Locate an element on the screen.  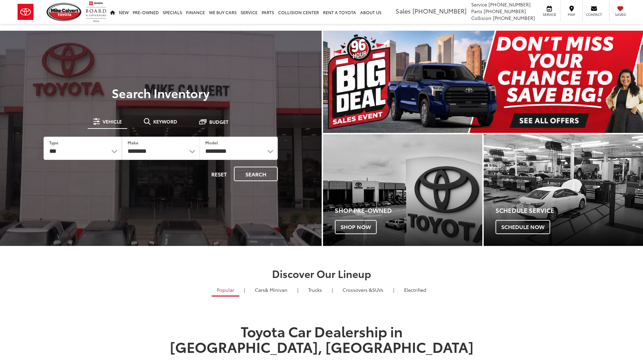
img: Mike Calvert Toyota is located at coordinates (65, 12).